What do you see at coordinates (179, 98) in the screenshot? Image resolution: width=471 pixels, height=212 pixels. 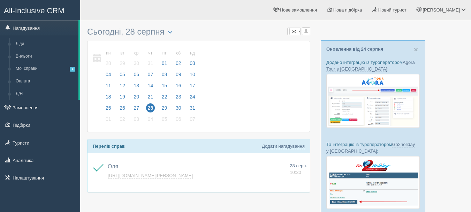 I see `a: 23` at bounding box center [179, 98].